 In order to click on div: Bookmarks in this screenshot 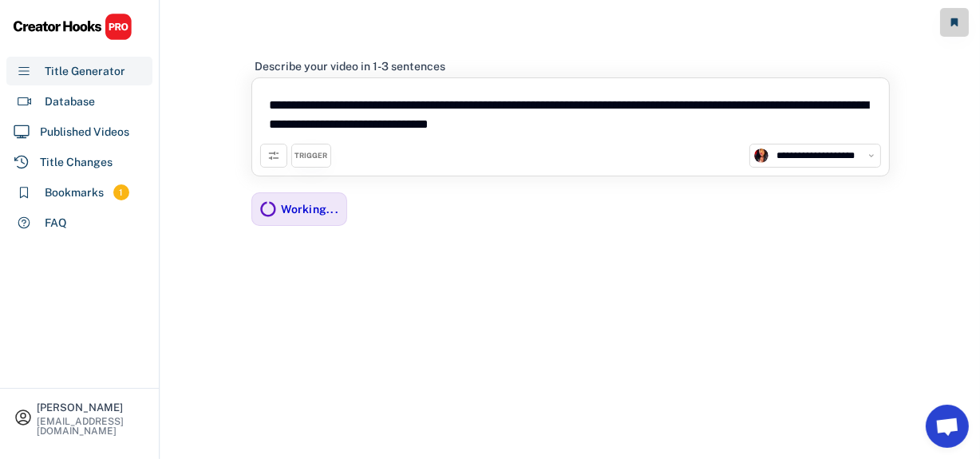, I will do `click(74, 192)`.